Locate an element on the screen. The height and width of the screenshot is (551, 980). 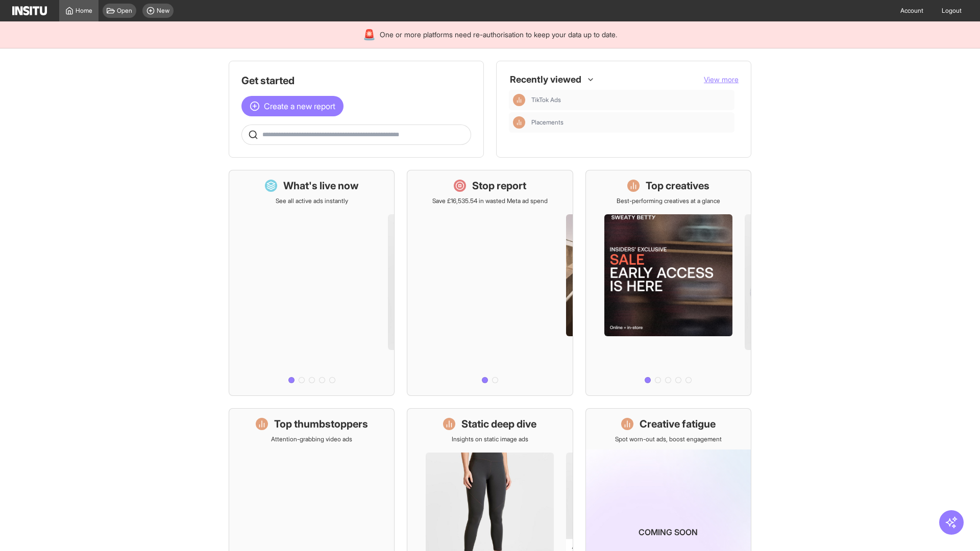
p: See all active ads instantly is located at coordinates (312, 201).